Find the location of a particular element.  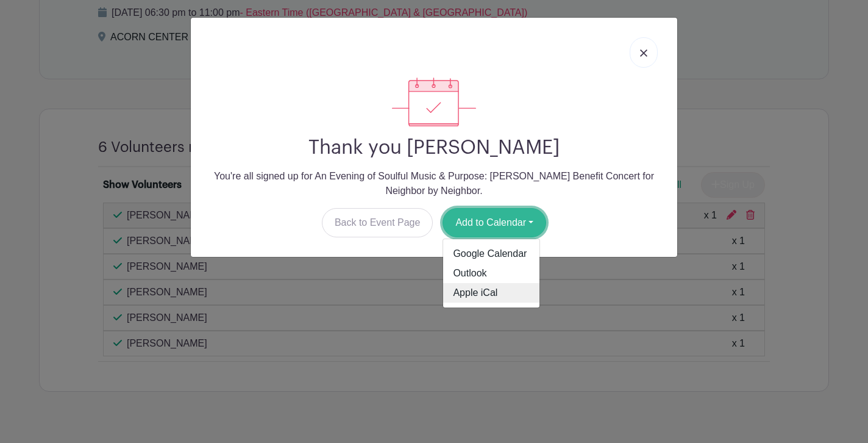

img: close_button-5f87c8562297e5c2d7936805f587ecaba9071eb48480494691a3f1689db116b3.svg is located at coordinates (644, 53).